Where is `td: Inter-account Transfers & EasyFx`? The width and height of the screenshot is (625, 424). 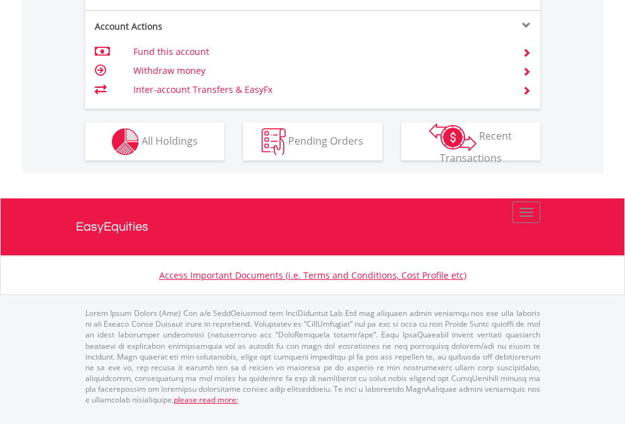 td: Inter-account Transfers & EasyFx is located at coordinates (320, 90).